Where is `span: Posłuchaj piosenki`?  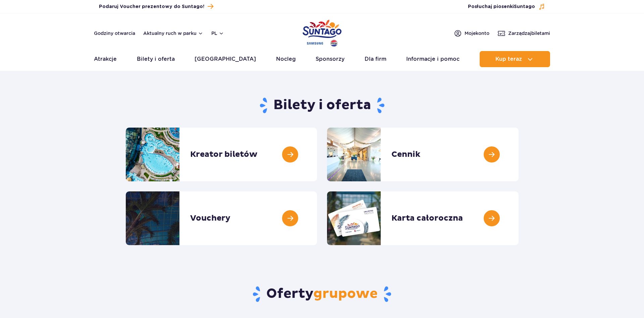 span: Posłuchaj piosenki is located at coordinates (501, 7).